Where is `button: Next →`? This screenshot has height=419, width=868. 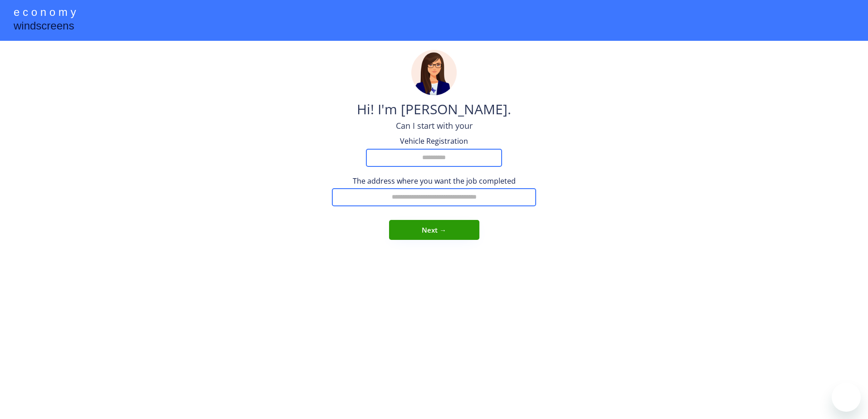 button: Next → is located at coordinates (434, 230).